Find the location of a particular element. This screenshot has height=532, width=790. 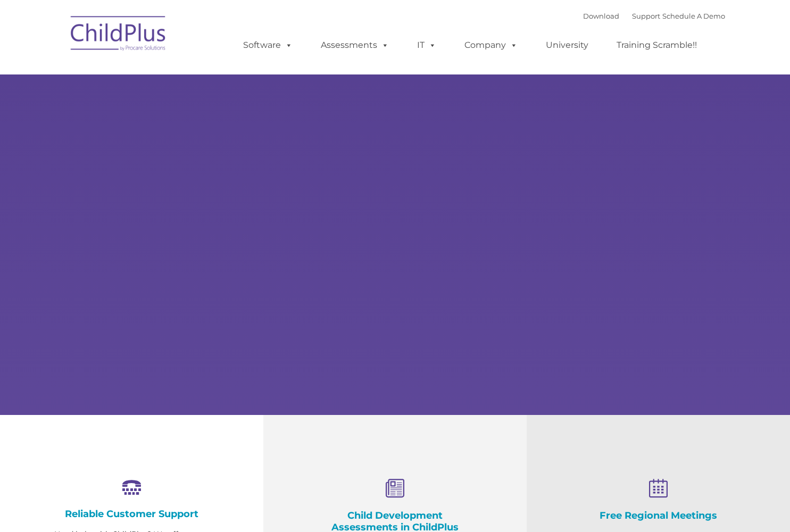

a: Training Scramble!! is located at coordinates (656, 45).